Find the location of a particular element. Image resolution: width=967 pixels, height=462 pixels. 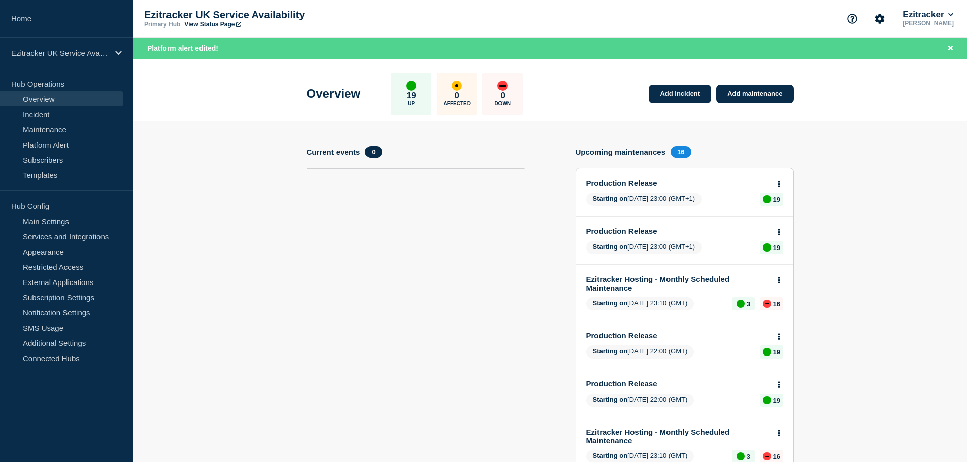

span: Platform alert edited! is located at coordinates (183, 48).